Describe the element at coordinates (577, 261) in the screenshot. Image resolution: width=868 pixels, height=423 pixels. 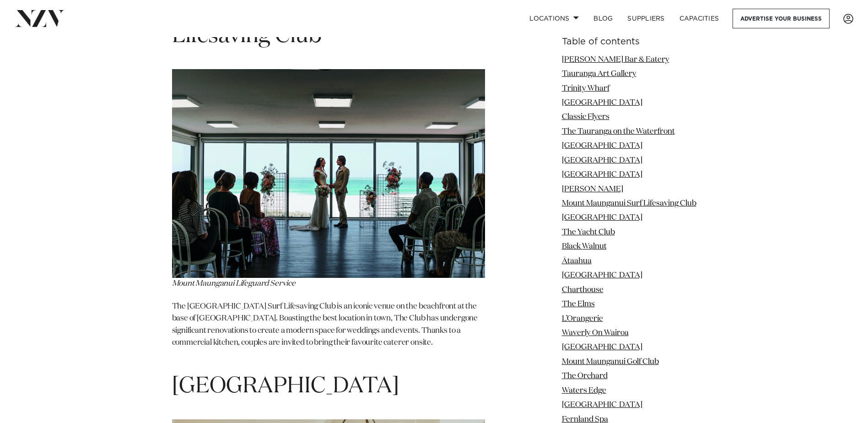
I see `a: Ātaahua` at that location.